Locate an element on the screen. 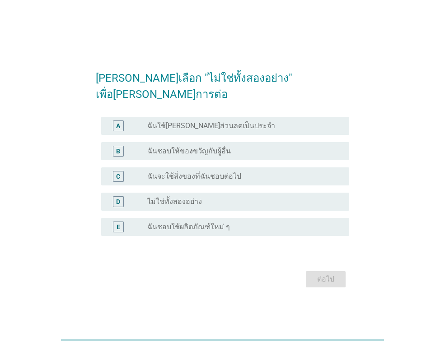 The height and width of the screenshot is (351, 445). label: ไม่ใช่ทั้งสองอย่าง is located at coordinates (174, 202).